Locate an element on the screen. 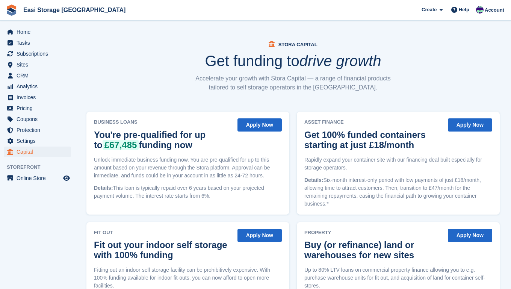  span: Stora Capital is located at coordinates (298, 44).